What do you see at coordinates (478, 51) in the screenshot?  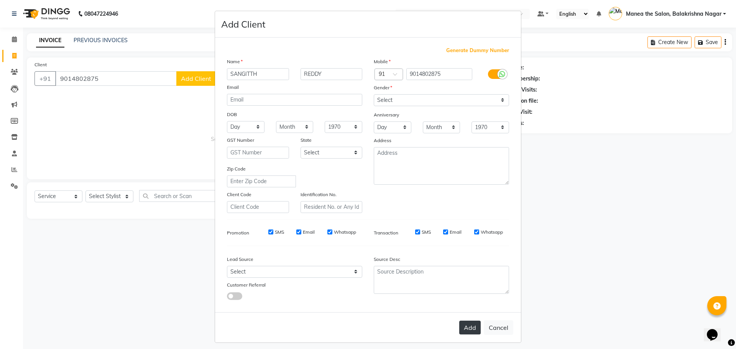 I see `span: Generate Dummy Number` at bounding box center [478, 51].